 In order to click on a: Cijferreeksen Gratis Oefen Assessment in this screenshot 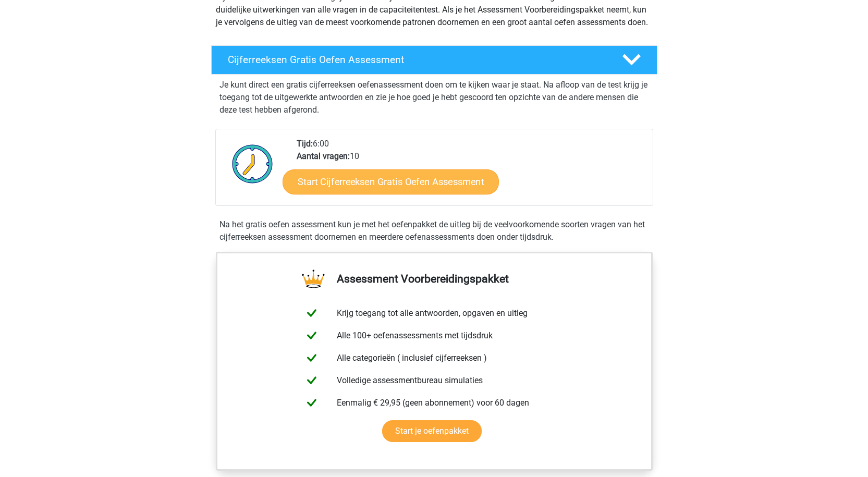, I will do `click(434, 60)`.